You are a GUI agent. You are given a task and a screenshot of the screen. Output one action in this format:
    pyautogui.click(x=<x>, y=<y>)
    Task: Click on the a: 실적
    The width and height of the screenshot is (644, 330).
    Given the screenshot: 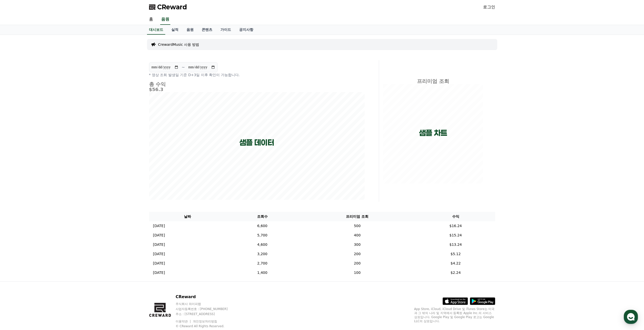 What is the action you would take?
    pyautogui.click(x=175, y=30)
    